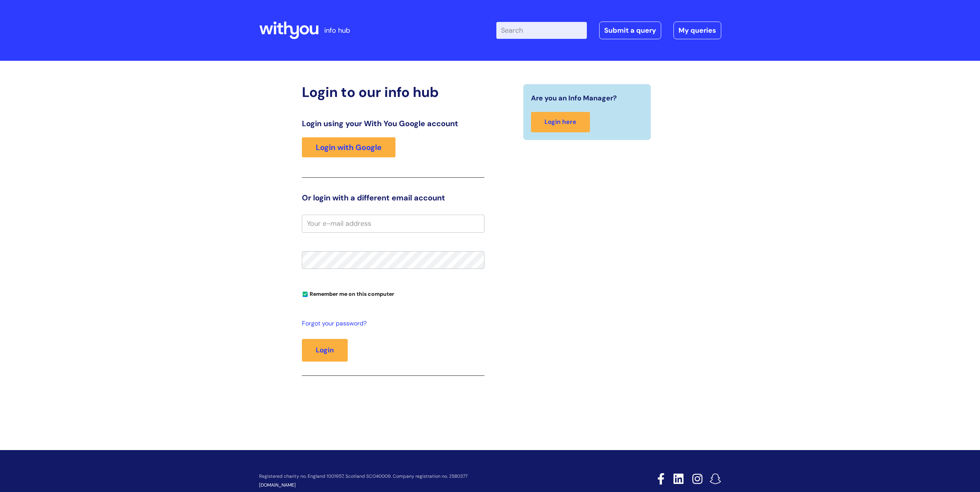 The image size is (980, 492). What do you see at coordinates (348, 147) in the screenshot?
I see `a: Login with Google` at bounding box center [348, 147].